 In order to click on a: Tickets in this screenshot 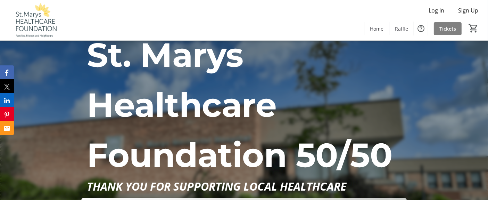, I will do `click(448, 28)`.